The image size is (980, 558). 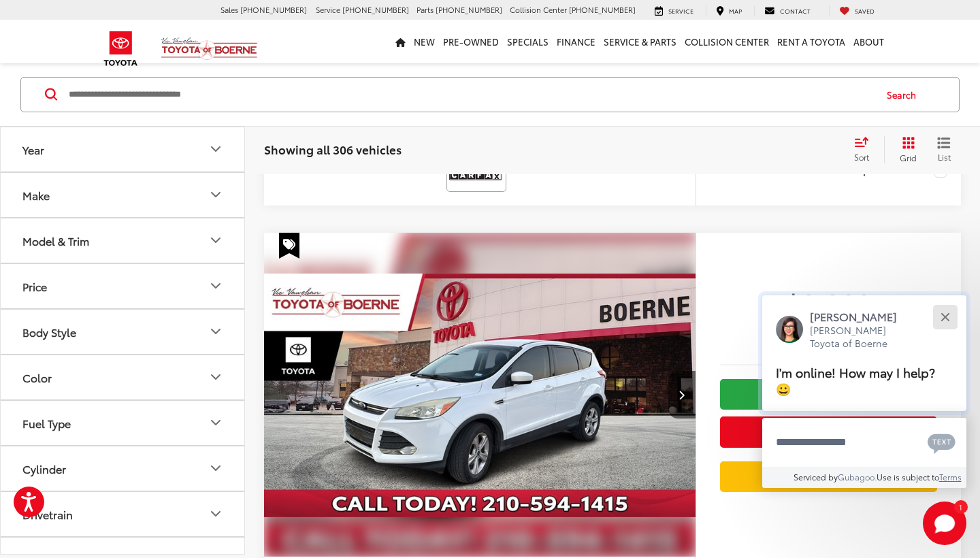 I want to click on a: Specials, so click(x=527, y=41).